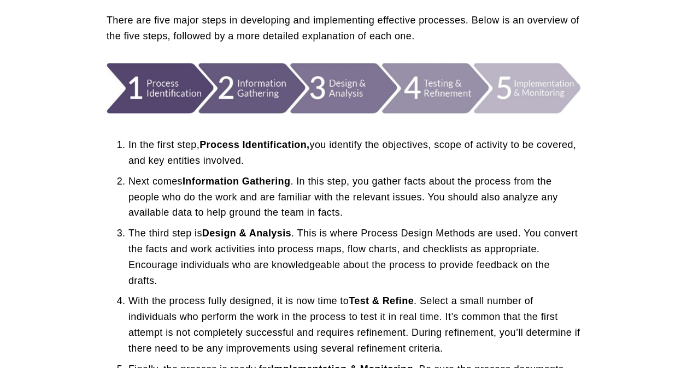  I want to click on strong: Design & Analysis, so click(246, 233).